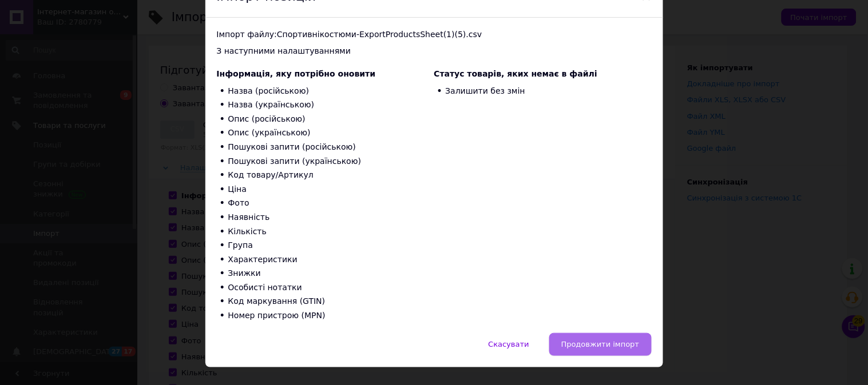  I want to click on div: Імпорт файлу: Спортивнікостюми-ExportProductsSheet(1)(5).csv, so click(434, 35).